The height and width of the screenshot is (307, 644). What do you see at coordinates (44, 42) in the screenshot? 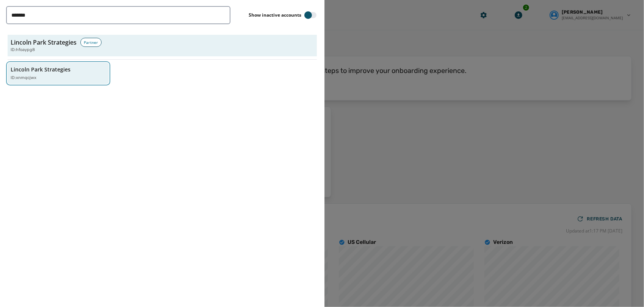
I see `h3: Lincoln Park Strategies` at bounding box center [44, 42].